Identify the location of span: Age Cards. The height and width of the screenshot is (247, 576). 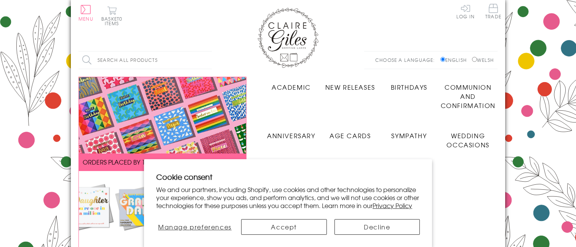
(350, 135).